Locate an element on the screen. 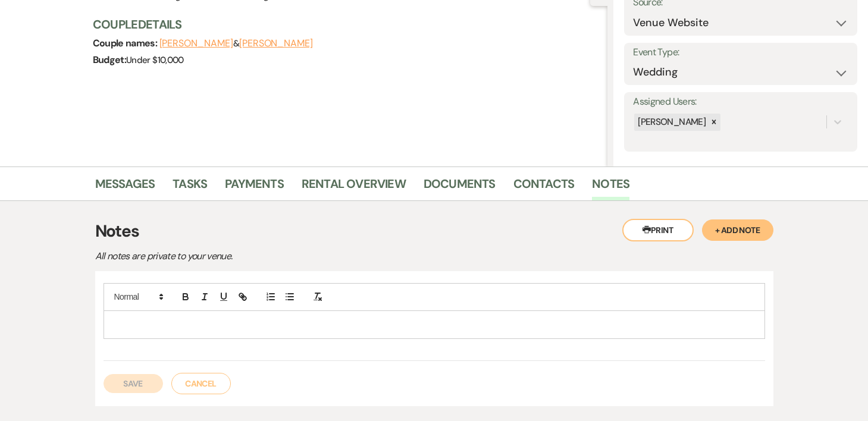  span: Under $10,000 is located at coordinates (154, 60).